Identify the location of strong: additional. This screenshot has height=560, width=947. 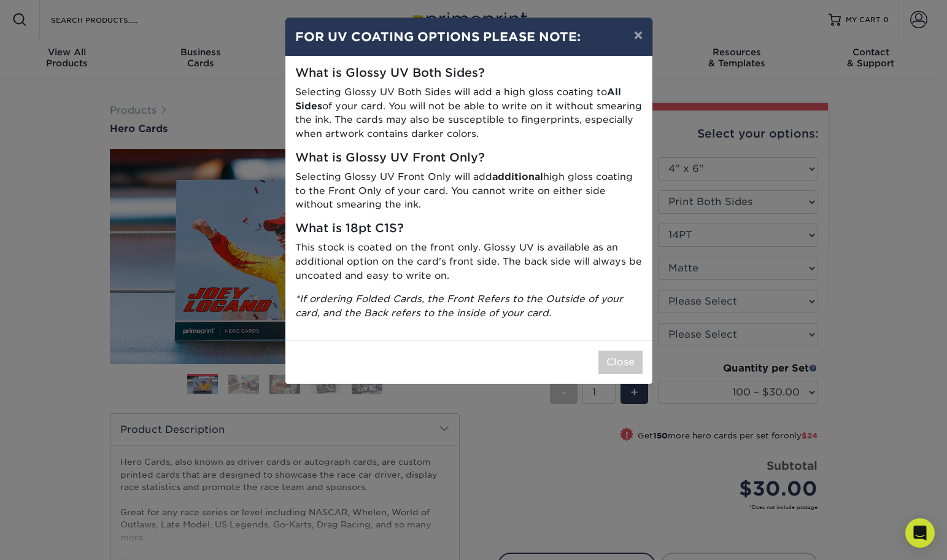
(517, 176).